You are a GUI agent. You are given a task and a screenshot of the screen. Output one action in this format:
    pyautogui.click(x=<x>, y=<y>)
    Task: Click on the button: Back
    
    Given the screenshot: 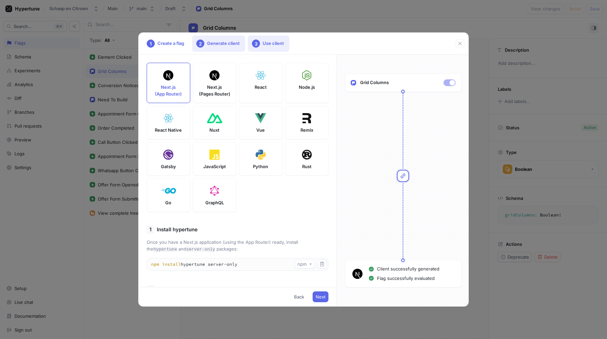 What is the action you would take?
    pyautogui.click(x=299, y=297)
    